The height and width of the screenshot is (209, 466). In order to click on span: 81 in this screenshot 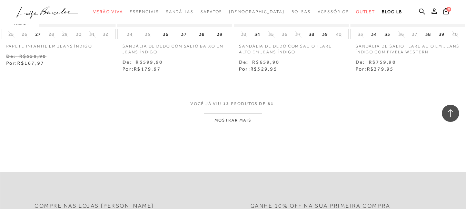, I will do `click(271, 107)`.